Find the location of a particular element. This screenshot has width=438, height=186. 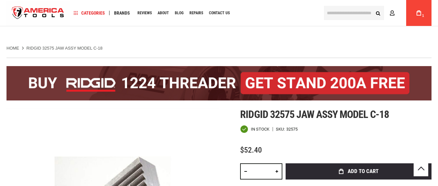

span: About is located at coordinates (163, 13).